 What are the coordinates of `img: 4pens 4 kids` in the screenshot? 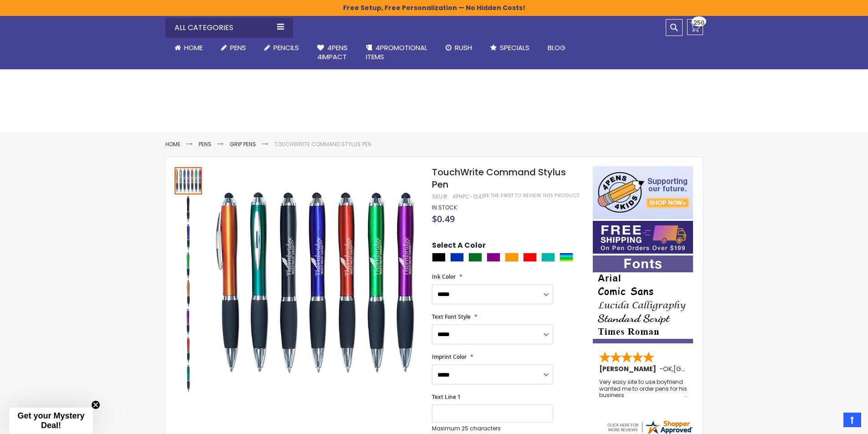 It's located at (643, 193).